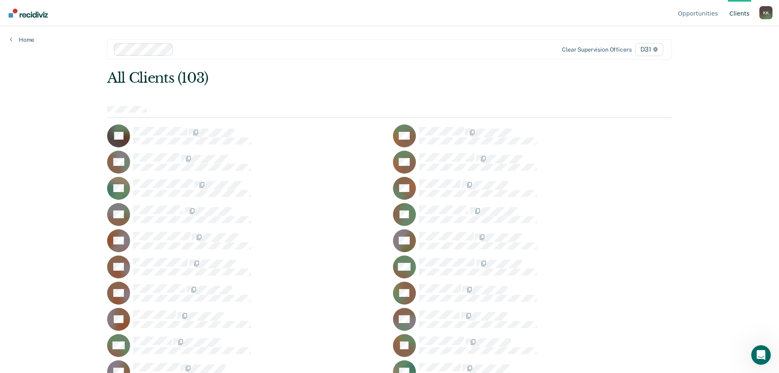 The image size is (779, 373). Describe the element at coordinates (597, 49) in the screenshot. I see `div: Clear supervision officers` at that location.